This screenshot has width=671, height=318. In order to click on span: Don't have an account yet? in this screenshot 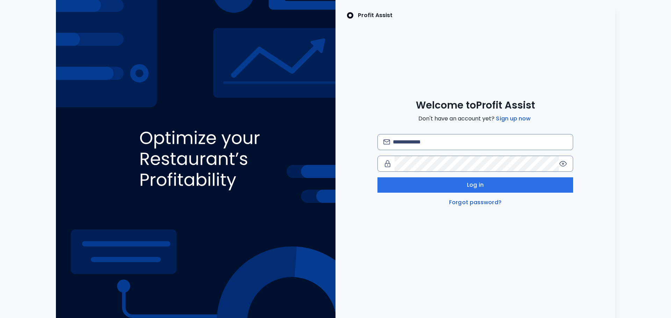, I will do `click(475, 119)`.